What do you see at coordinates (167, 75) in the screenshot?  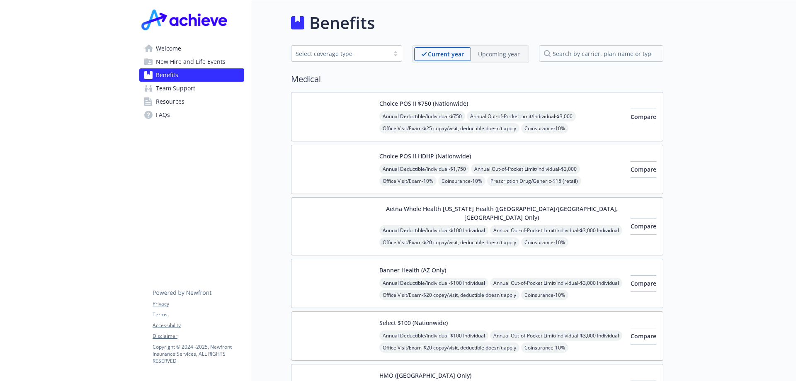 I see `span: Benefits` at bounding box center [167, 75].